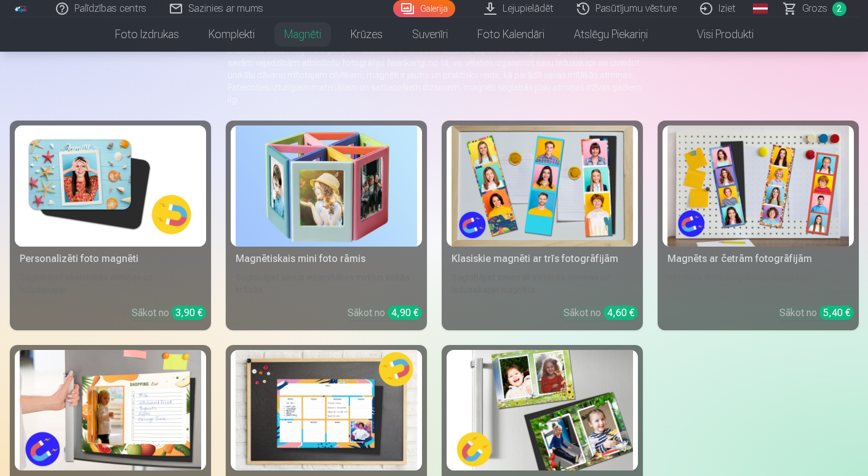  I want to click on img: Magnētiskās nedēļas piezīmes/grafiki 20x30 cm, so click(326, 410).